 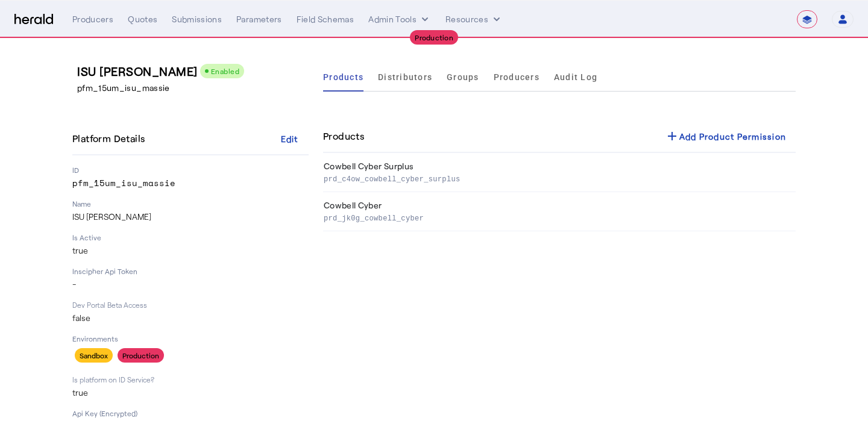 I want to click on p: false, so click(x=190, y=318).